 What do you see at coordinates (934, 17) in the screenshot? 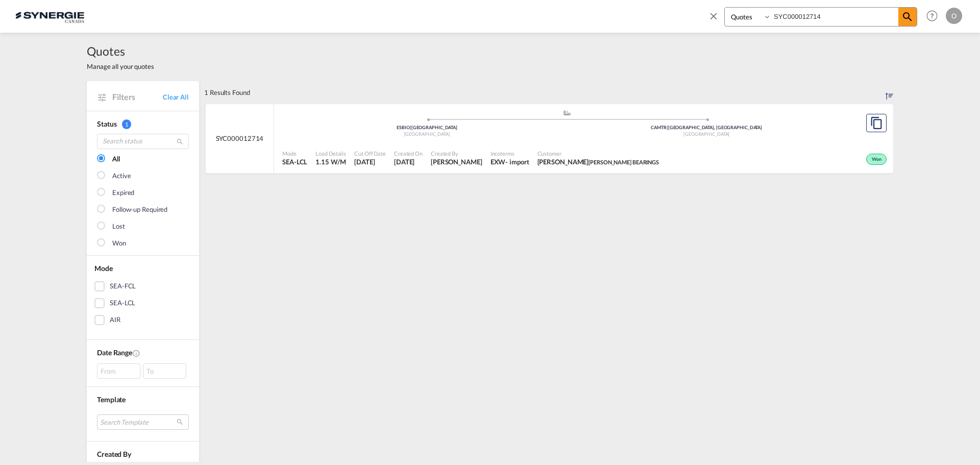
I see `div: Help` at bounding box center [934, 17].